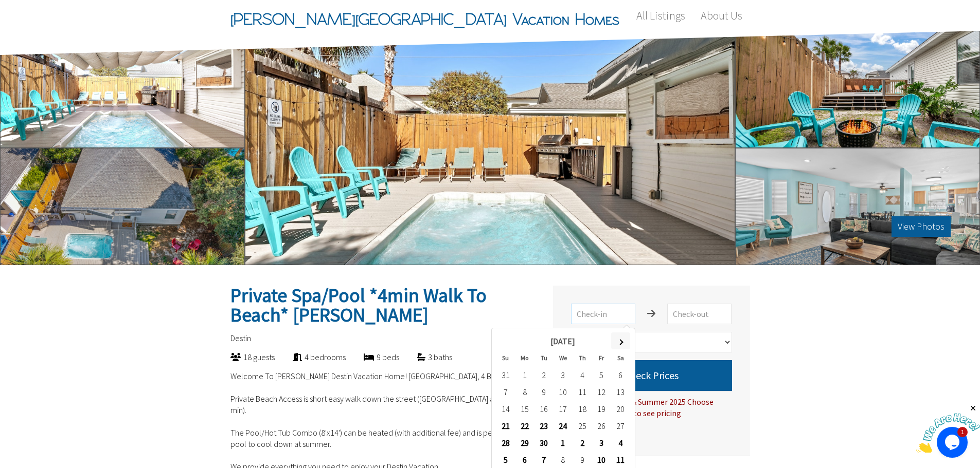 The width and height of the screenshot is (980, 468). I want to click on td: 20, so click(620, 408).